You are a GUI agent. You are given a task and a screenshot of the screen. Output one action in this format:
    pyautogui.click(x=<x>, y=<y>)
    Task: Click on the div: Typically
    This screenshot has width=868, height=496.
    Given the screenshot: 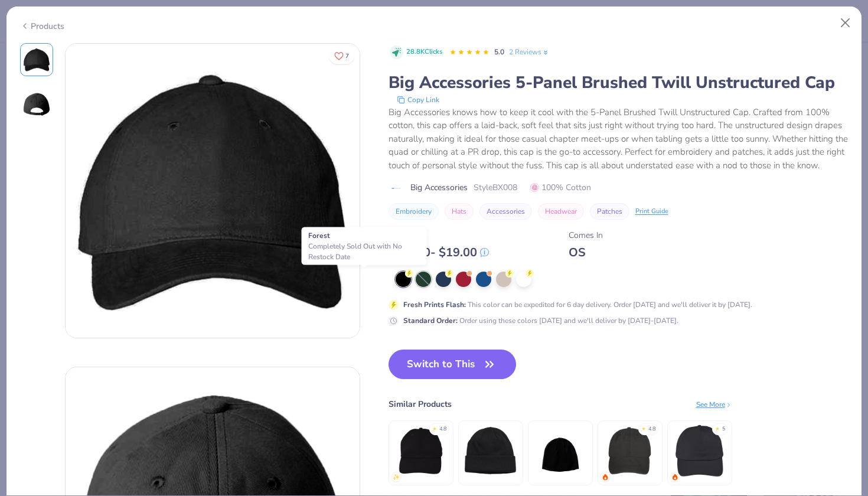 What is the action you would take?
    pyautogui.click(x=441, y=235)
    